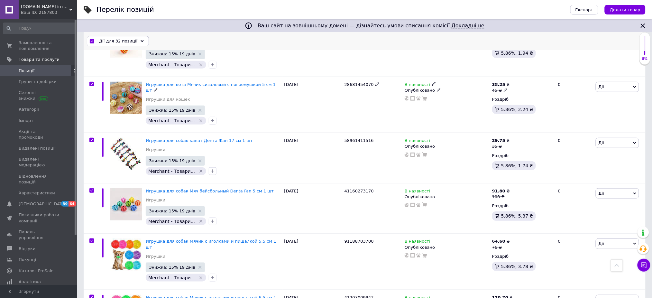 The width and height of the screenshot is (652, 298). I want to click on span: Дії для 32 позиції, so click(118, 41).